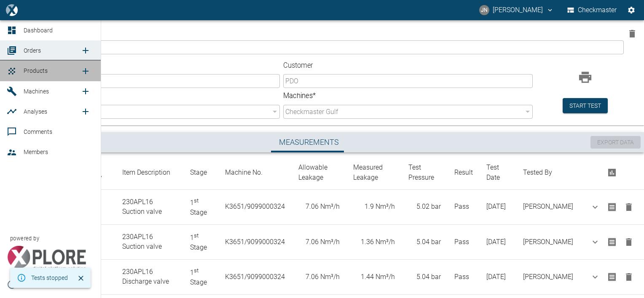 The height and width of the screenshot is (298, 644). What do you see at coordinates (484, 10) in the screenshot?
I see `div: JN` at bounding box center [484, 10].